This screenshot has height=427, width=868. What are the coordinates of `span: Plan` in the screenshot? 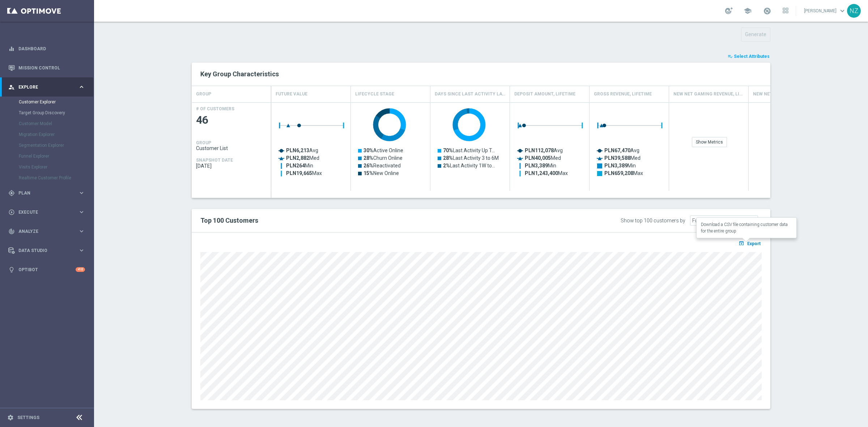 It's located at (48, 193).